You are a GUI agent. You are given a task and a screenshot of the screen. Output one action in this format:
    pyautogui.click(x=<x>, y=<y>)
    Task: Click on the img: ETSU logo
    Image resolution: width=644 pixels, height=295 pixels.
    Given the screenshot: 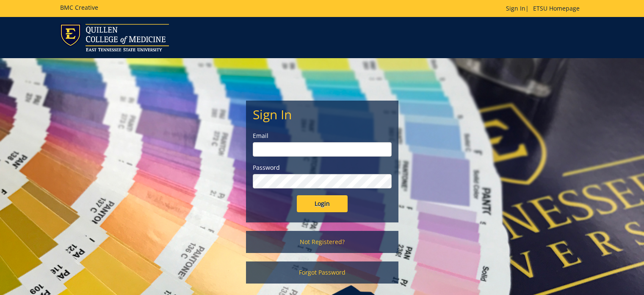 What is the action you would take?
    pyautogui.click(x=114, y=37)
    